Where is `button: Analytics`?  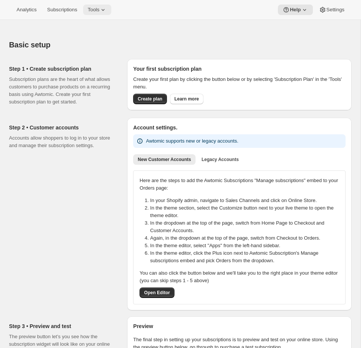 button: Analytics is located at coordinates (26, 10).